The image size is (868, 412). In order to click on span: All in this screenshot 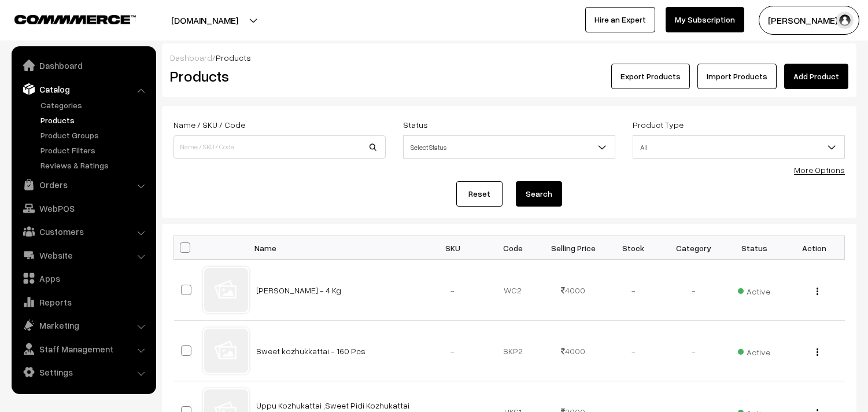, I will do `click(738, 147)`.